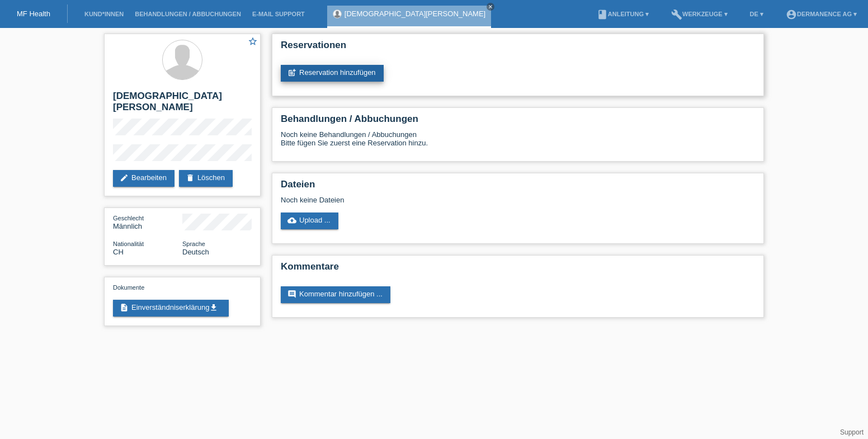  I want to click on a: cloud_uploadUpload ..., so click(309, 221).